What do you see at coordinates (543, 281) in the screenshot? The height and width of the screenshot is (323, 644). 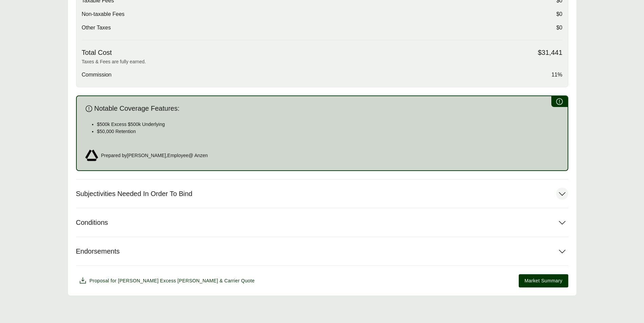 I see `a: Market Summary` at bounding box center [543, 281].